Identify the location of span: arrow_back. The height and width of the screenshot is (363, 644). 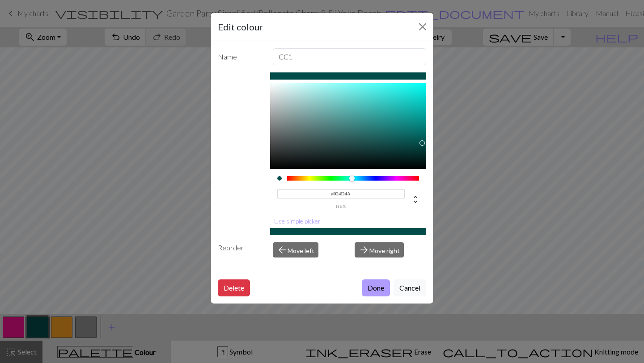
(282, 250).